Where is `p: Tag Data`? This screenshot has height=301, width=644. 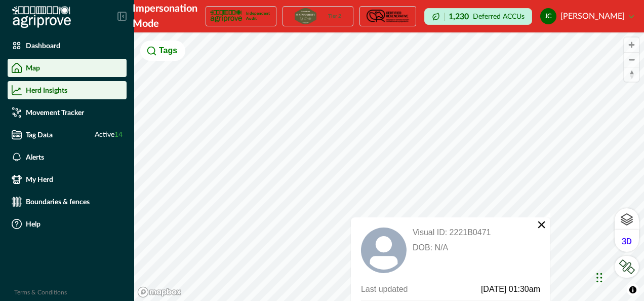 p: Tag Data is located at coordinates (39, 135).